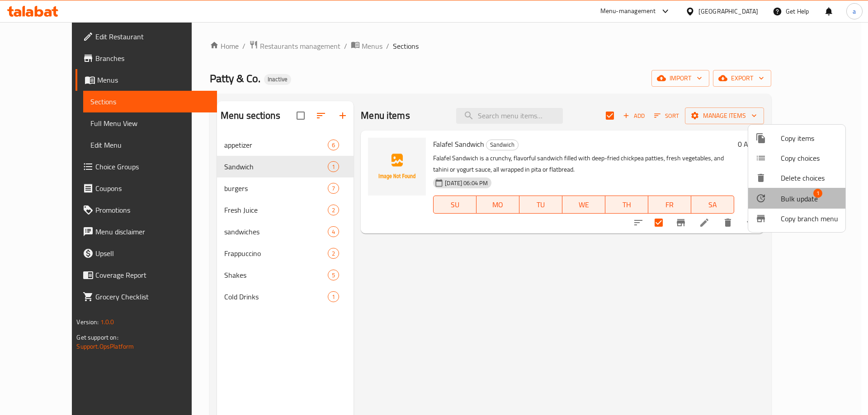 The height and width of the screenshot is (415, 868). I want to click on span: Delete choices, so click(809, 178).